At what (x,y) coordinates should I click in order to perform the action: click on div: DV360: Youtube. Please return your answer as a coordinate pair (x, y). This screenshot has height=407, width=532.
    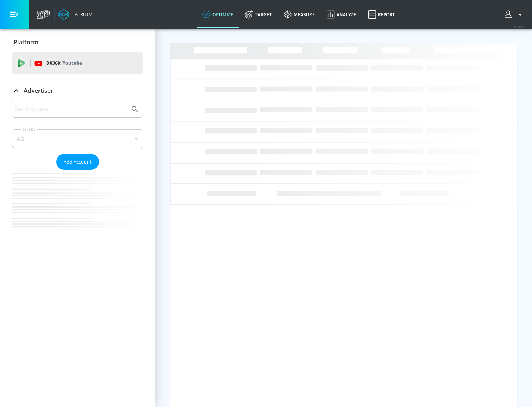
    Looking at the image, I should click on (78, 63).